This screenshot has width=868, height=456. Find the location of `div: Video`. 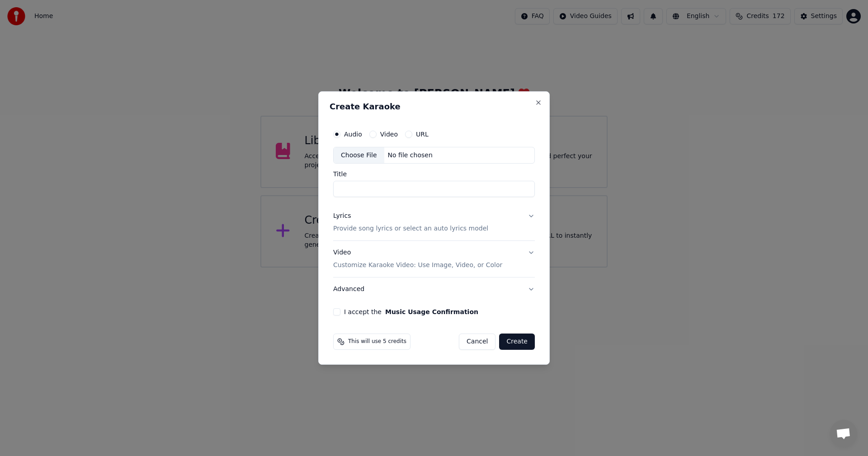

div: Video is located at coordinates (418, 260).